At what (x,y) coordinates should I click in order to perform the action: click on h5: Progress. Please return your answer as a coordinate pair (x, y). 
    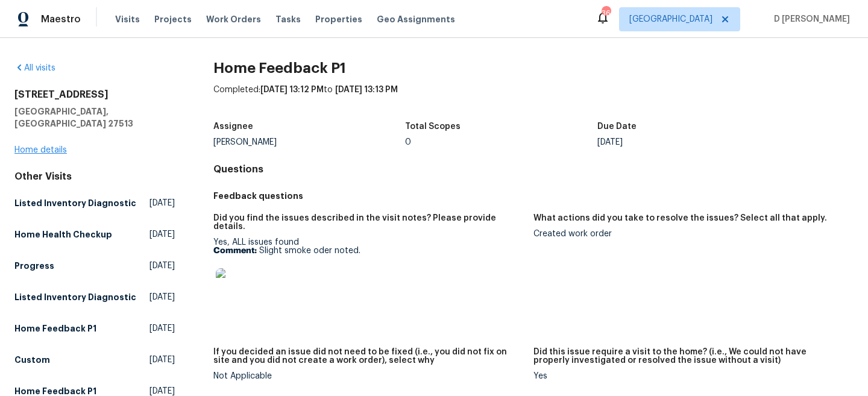
    Looking at the image, I should click on (34, 266).